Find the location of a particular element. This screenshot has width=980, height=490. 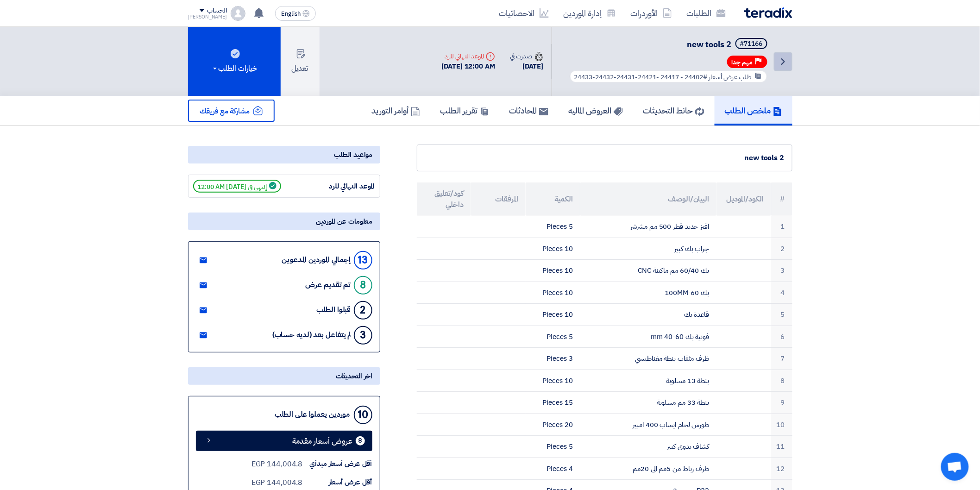

div: 2 is located at coordinates (363, 310).